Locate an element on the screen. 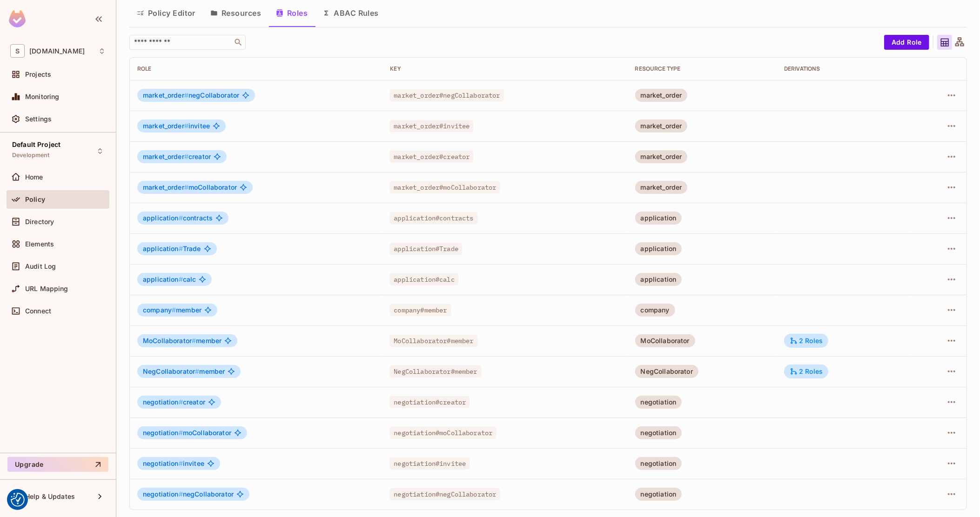  button: Upgrade is located at coordinates (58, 464).